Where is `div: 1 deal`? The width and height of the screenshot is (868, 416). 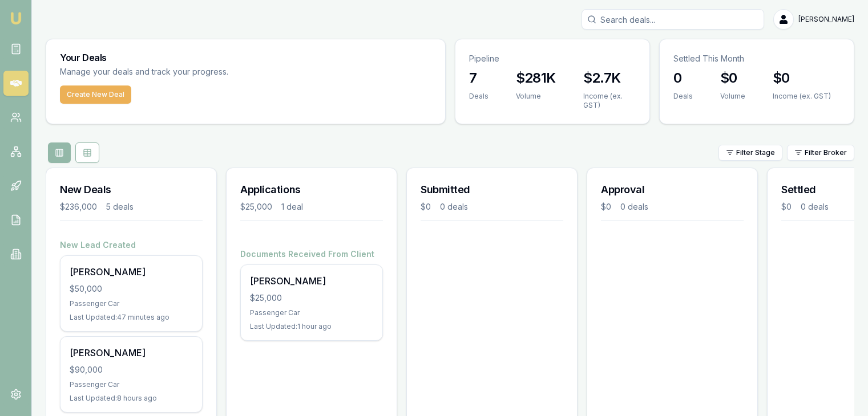 div: 1 deal is located at coordinates (292, 207).